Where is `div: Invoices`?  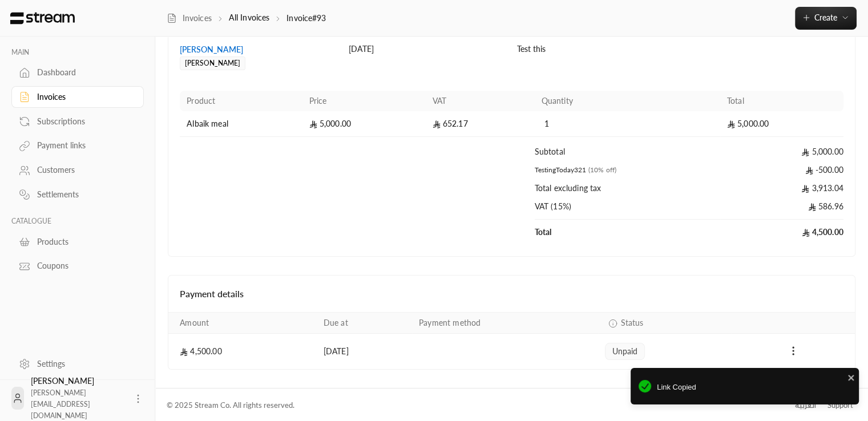
div: Invoices is located at coordinates (84, 97).